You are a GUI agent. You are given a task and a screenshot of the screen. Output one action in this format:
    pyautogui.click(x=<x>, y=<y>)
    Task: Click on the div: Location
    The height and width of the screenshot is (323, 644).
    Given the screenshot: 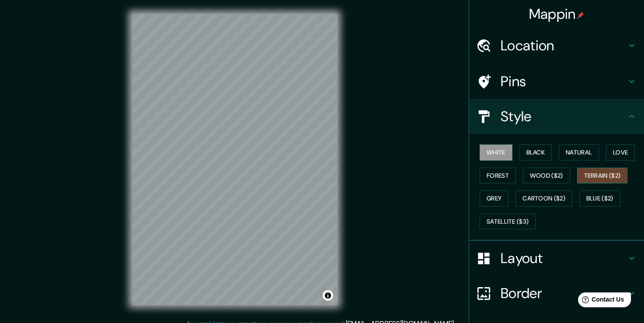 What is the action you would take?
    pyautogui.click(x=556, y=45)
    